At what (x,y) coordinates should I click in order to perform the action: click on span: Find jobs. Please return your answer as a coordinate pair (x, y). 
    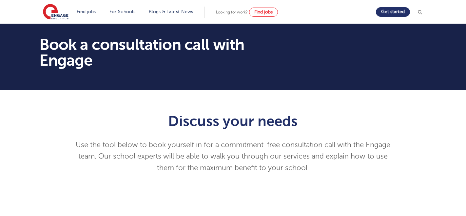
    Looking at the image, I should click on (264, 12).